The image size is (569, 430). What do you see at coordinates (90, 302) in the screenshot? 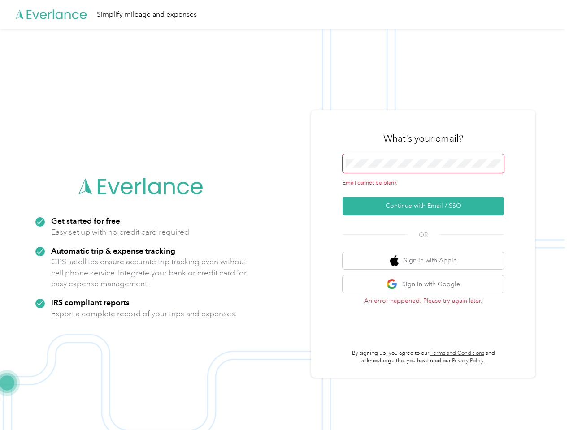
I see `strong: IRS compliant reports` at bounding box center [90, 302].